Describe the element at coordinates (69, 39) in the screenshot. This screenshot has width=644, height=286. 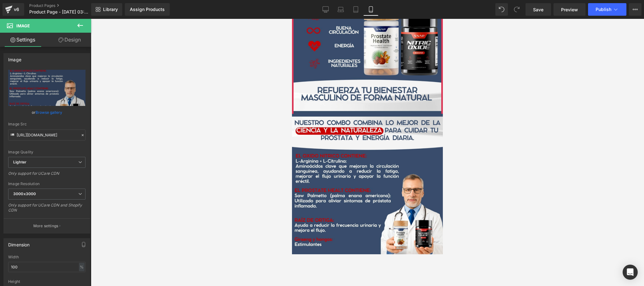
I see `a: Design` at that location.